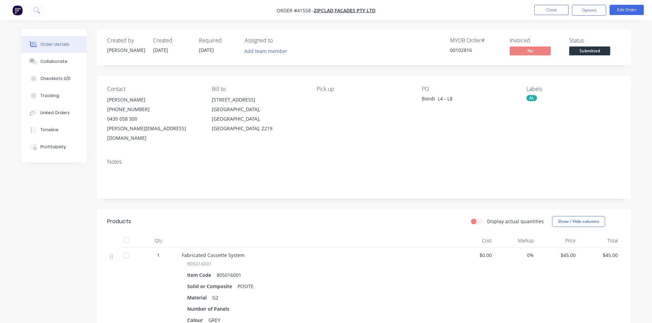 The height and width of the screenshot is (323, 652). What do you see at coordinates (54, 44) in the screenshot?
I see `button: Order details` at bounding box center [54, 44].